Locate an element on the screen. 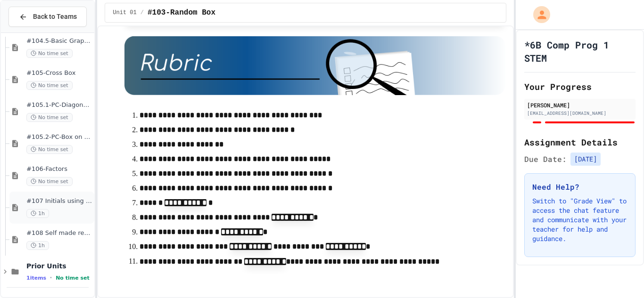  button: Back to Teams is located at coordinates (47, 16).